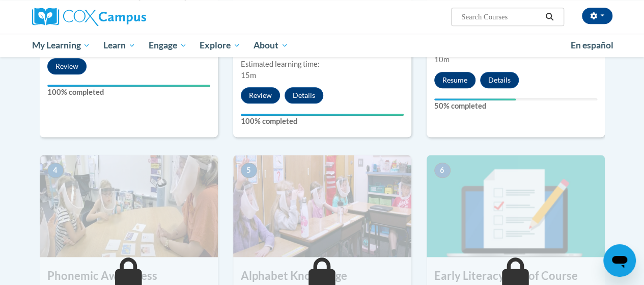 This screenshot has width=644, height=285. Describe the element at coordinates (592, 45) in the screenshot. I see `span: En español` at that location.